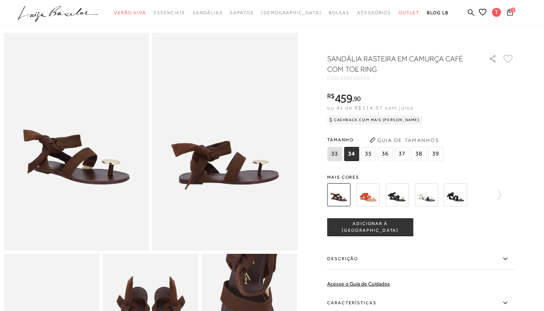 The width and height of the screenshot is (544, 311). Describe the element at coordinates (386, 140) in the screenshot. I see `span: Tamanho` at that location.